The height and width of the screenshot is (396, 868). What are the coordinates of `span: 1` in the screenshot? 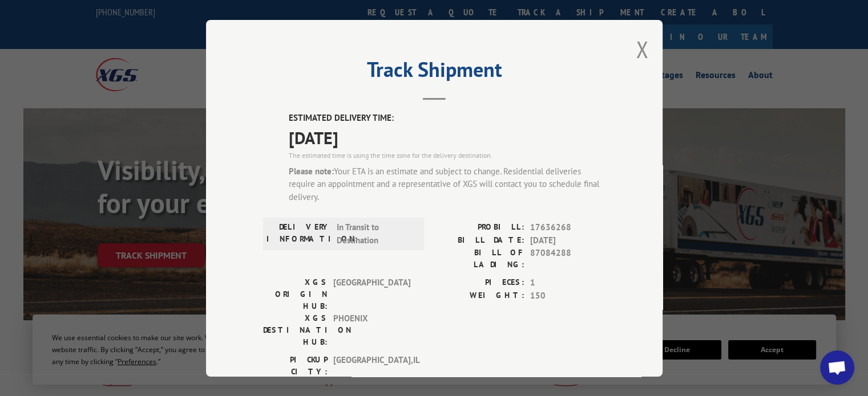 It's located at (568, 283).